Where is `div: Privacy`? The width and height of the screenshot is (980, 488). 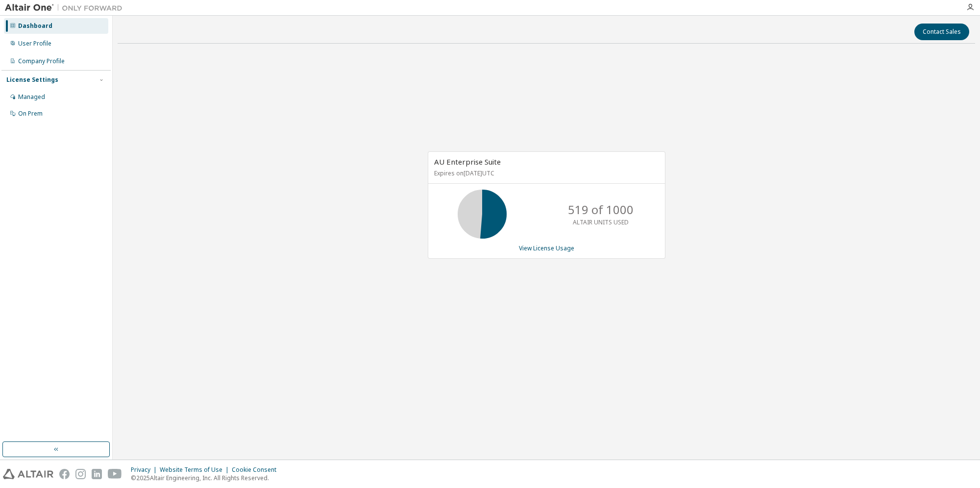 div: Privacy is located at coordinates (145, 470).